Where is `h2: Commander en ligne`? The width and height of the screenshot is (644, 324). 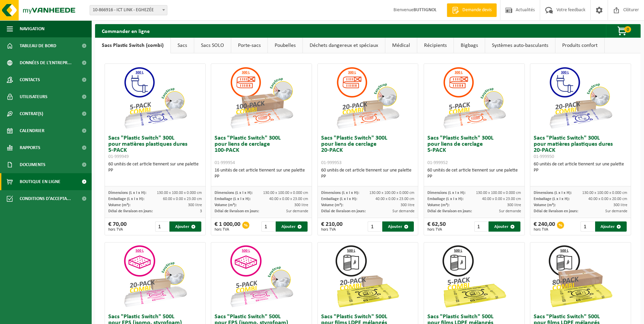 h2: Commander en ligne is located at coordinates (125, 30).